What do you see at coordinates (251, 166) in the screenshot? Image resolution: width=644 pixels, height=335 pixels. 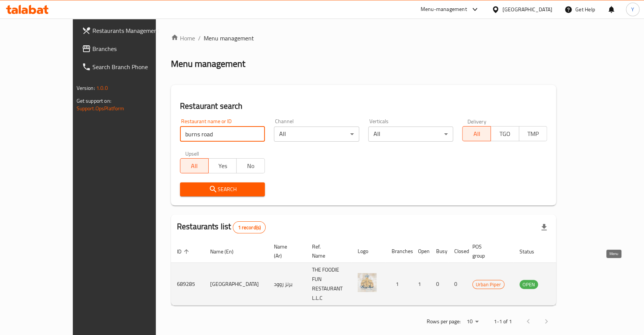 I see `button: No` at bounding box center [251, 166].